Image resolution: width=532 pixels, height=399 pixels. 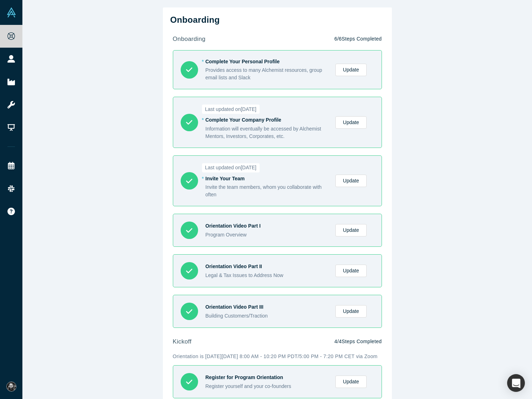 What do you see at coordinates (267, 226) in the screenshot?
I see `div: Orientation Video Part I` at bounding box center [267, 226].